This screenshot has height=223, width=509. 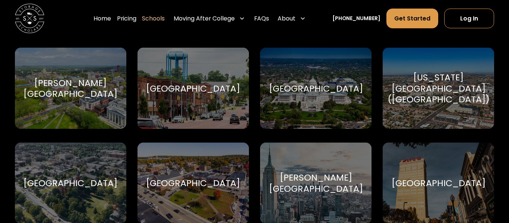 What do you see at coordinates (262, 18) in the screenshot?
I see `a: FAQs` at bounding box center [262, 18].